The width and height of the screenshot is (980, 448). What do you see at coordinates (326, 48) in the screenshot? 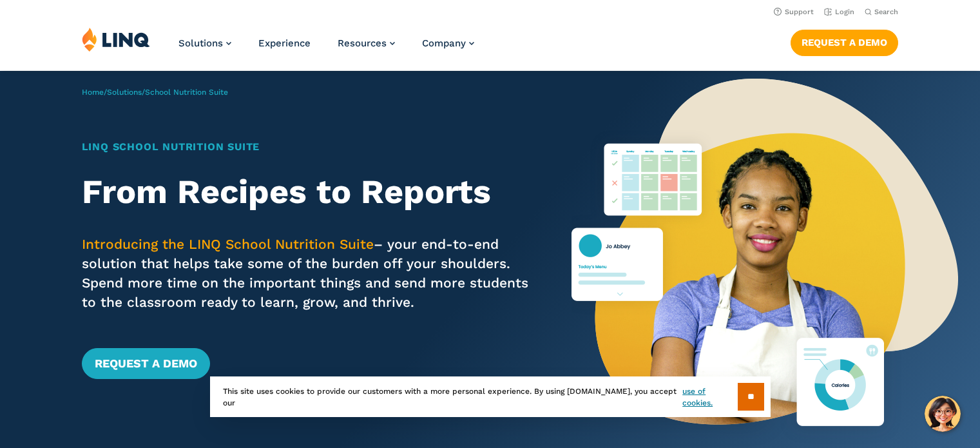
I see `nav: Primary Navigation` at bounding box center [326, 48].